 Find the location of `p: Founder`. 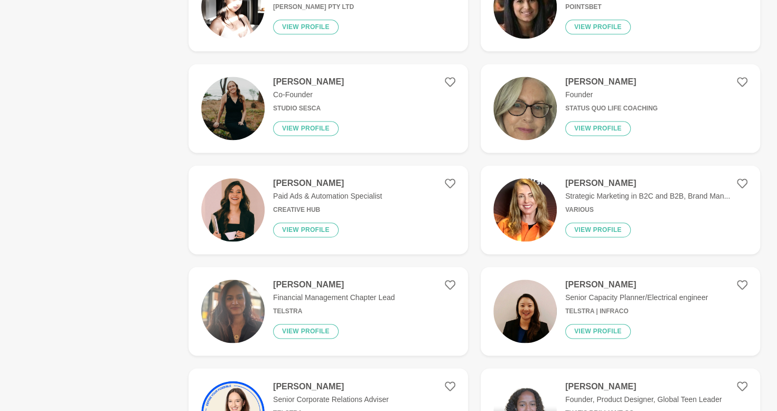

p: Founder is located at coordinates (611, 95).